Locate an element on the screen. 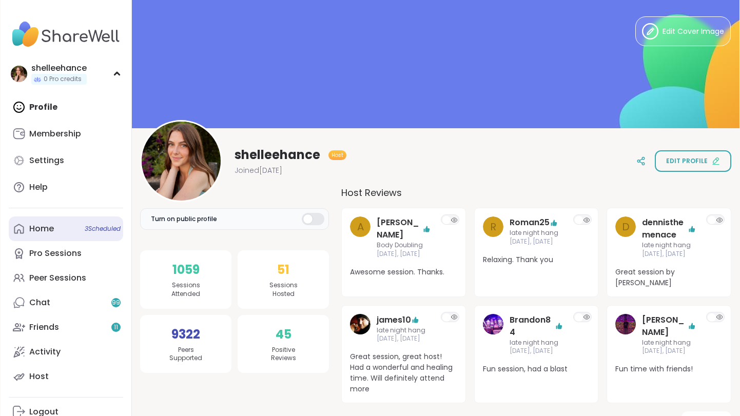  div: Host is located at coordinates (39, 377).